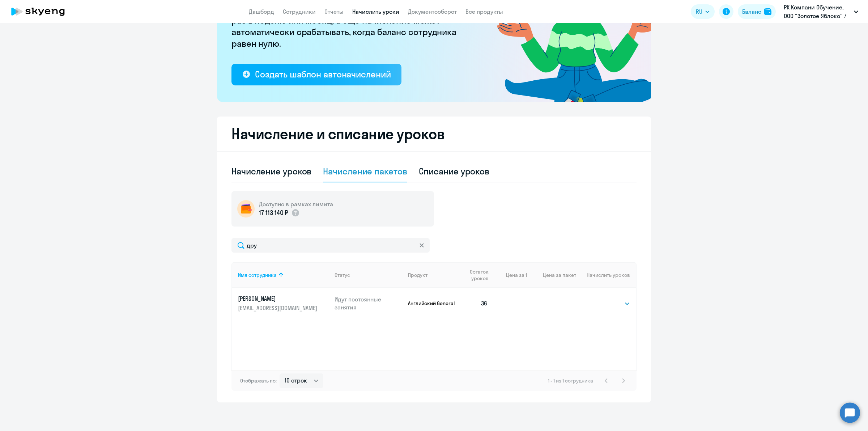 The image size is (868, 431). I want to click on p: РК Компани Обучение, ООО "Золотое Яблоко" / Золотое яблоко (Gold Apple), so click(817, 12).